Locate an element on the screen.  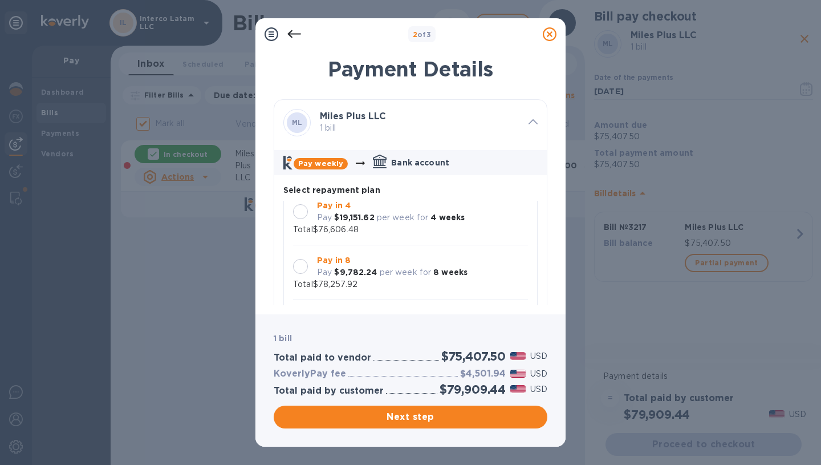
button: Next step is located at coordinates (410, 417).